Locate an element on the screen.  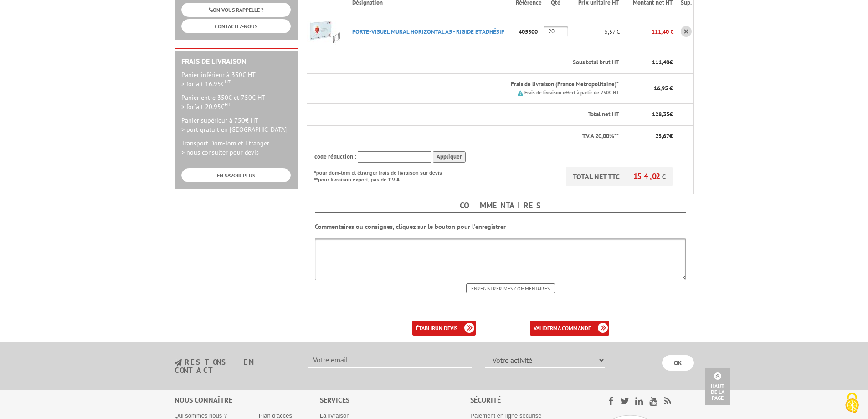
span: 16,95 € is located at coordinates (663, 88).